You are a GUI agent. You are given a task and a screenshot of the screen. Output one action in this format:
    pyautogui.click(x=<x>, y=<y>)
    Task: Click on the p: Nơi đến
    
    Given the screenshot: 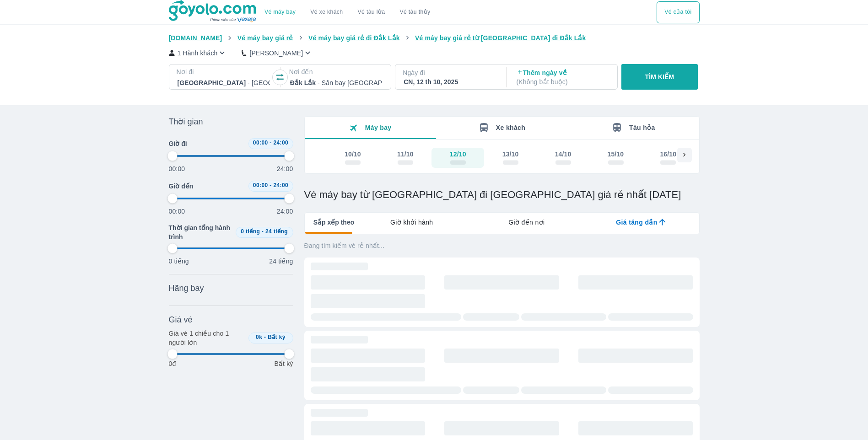 What is the action you would take?
    pyautogui.click(x=336, y=72)
    